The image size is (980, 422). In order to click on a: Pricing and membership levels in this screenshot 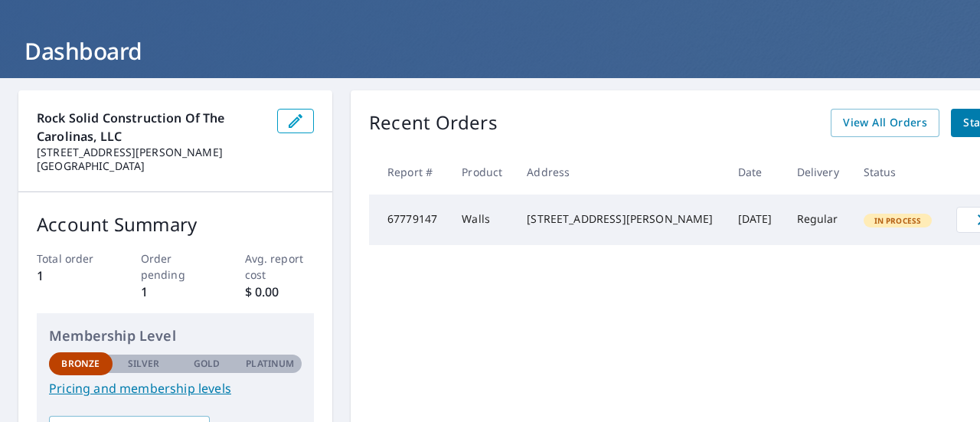, I will do `click(175, 388)`.